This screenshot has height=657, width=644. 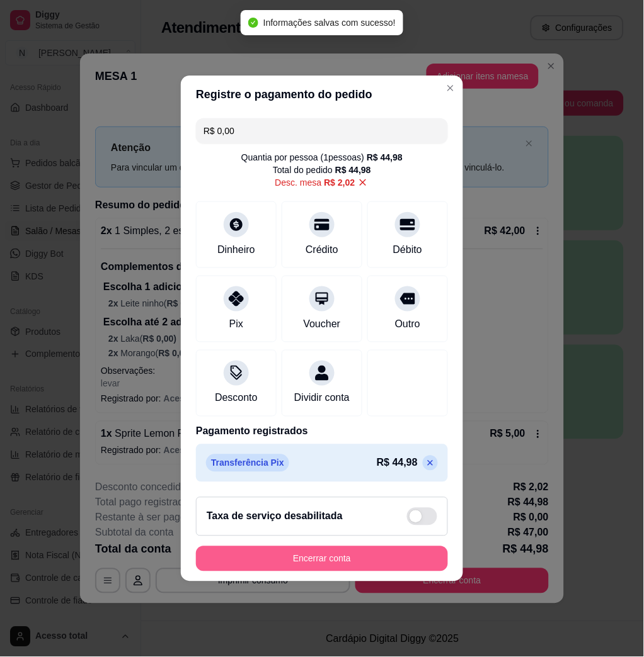 What do you see at coordinates (248, 464) in the screenshot?
I see `p: Transferência Pix` at bounding box center [248, 464].